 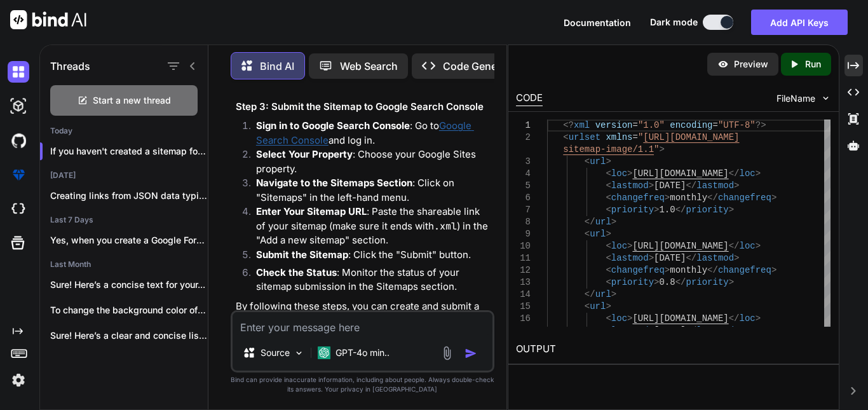 I want to click on span: priority, so click(x=707, y=282).